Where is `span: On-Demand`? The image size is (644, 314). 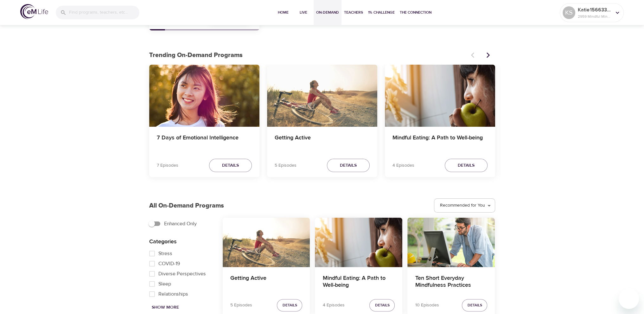
span: On-Demand is located at coordinates (328, 12).